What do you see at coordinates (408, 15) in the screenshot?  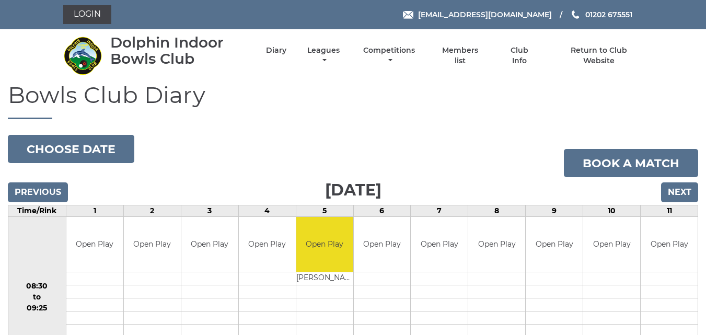 I see `img: Email` at bounding box center [408, 15].